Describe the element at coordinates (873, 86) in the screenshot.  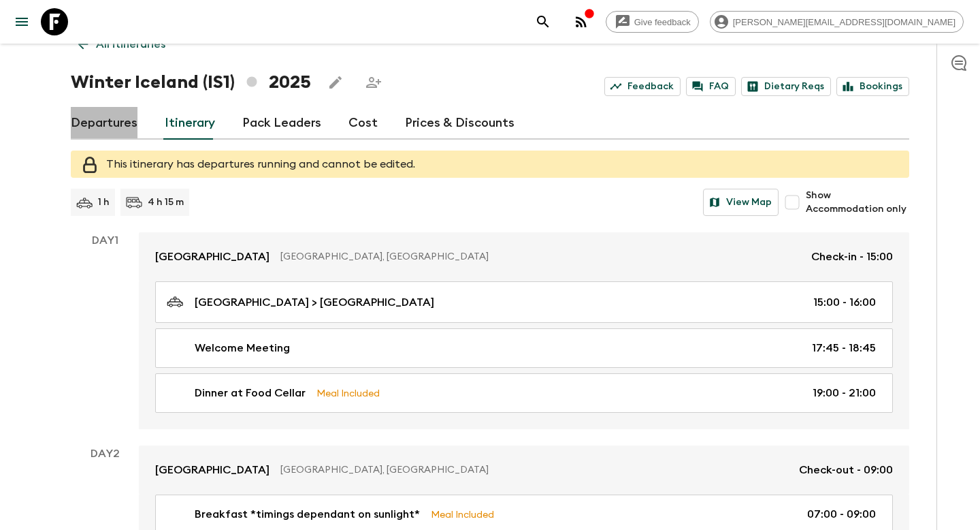
I see `a: Bookings` at that location.